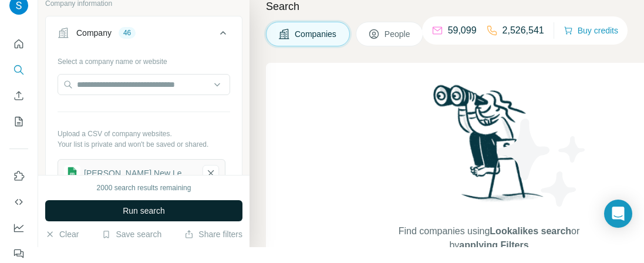 The height and width of the screenshot is (263, 644). I want to click on div: Select a company name or website, so click(144, 59).